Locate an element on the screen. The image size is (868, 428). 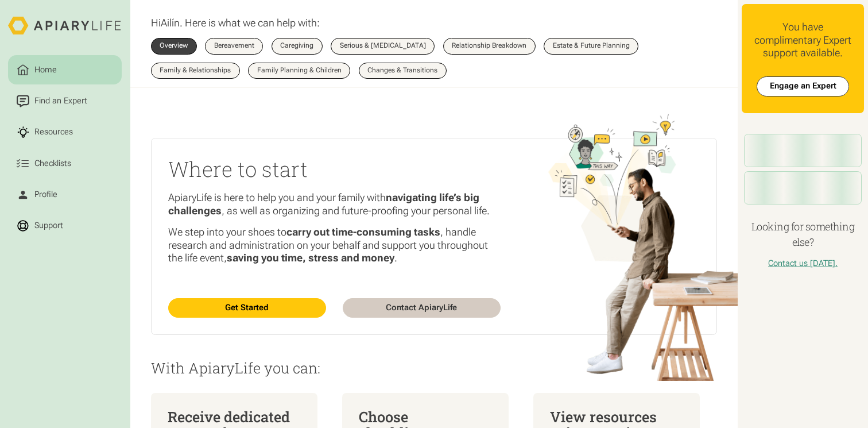
a: Changes & Transitions is located at coordinates (402, 70).